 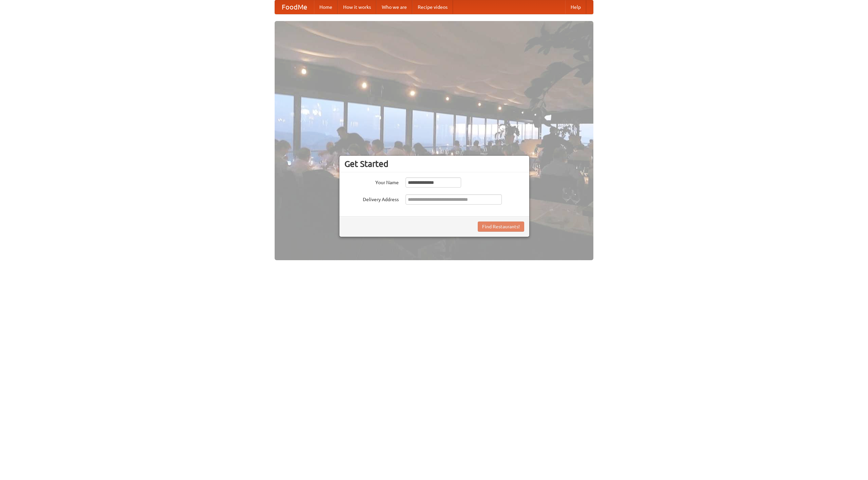 I want to click on a: FoodMe, so click(x=294, y=7).